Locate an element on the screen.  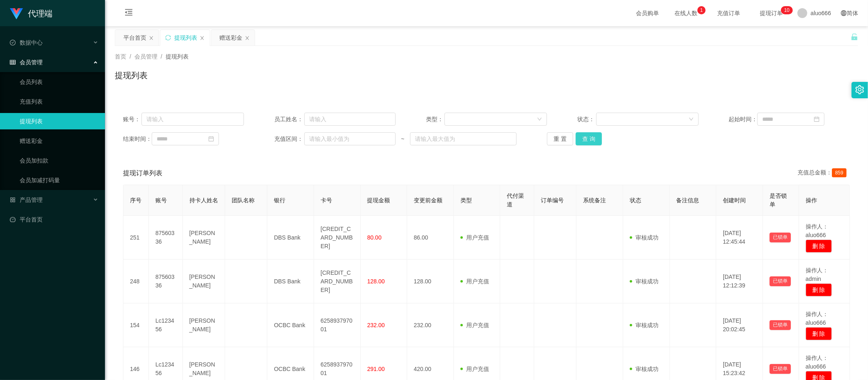
td: 248 is located at coordinates (136, 282).